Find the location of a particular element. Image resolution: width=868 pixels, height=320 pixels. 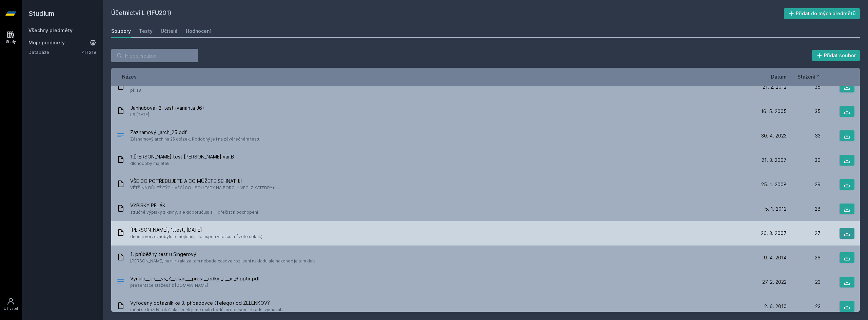

a: Uživatel is located at coordinates (11, 305).